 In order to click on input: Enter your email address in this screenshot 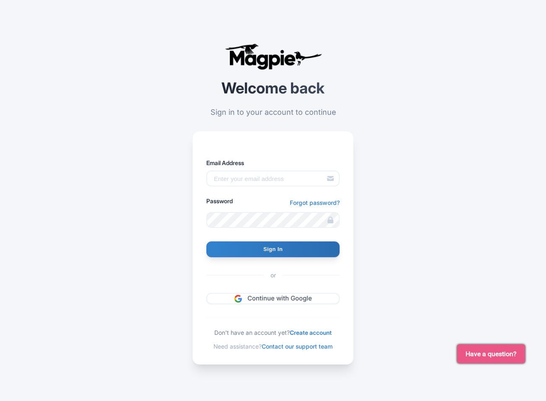, I will do `click(273, 179)`.